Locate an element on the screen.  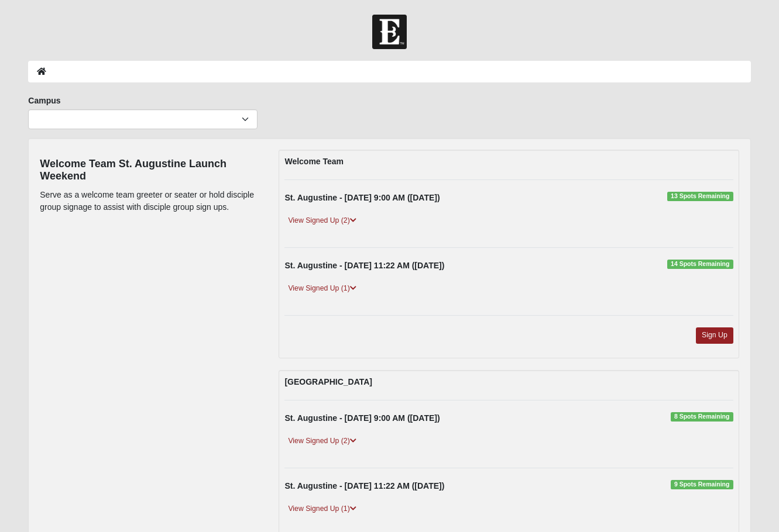
span: 8 Spots Remaining is located at coordinates (702, 417).